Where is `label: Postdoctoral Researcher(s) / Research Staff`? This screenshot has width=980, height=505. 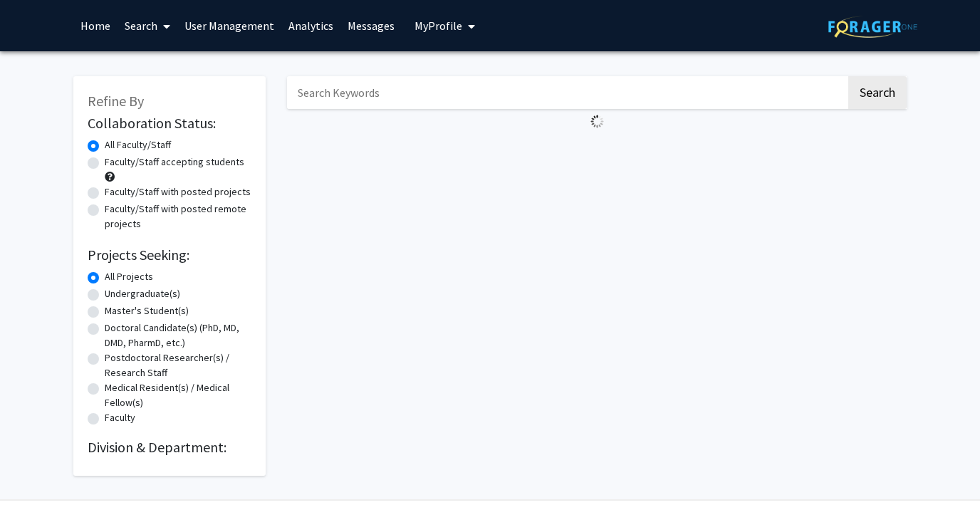 label: Postdoctoral Researcher(s) / Research Staff is located at coordinates (178, 365).